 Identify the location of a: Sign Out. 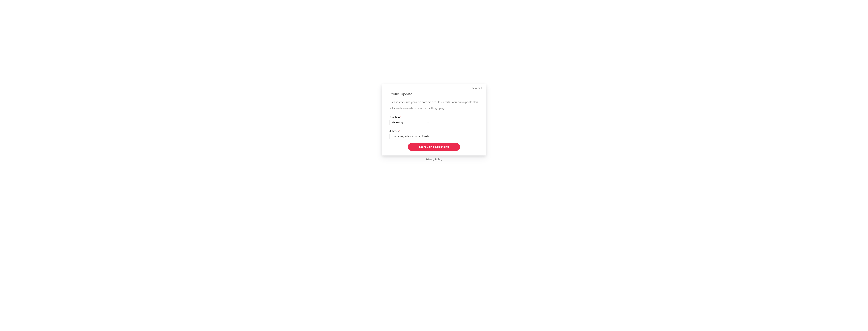
(477, 89).